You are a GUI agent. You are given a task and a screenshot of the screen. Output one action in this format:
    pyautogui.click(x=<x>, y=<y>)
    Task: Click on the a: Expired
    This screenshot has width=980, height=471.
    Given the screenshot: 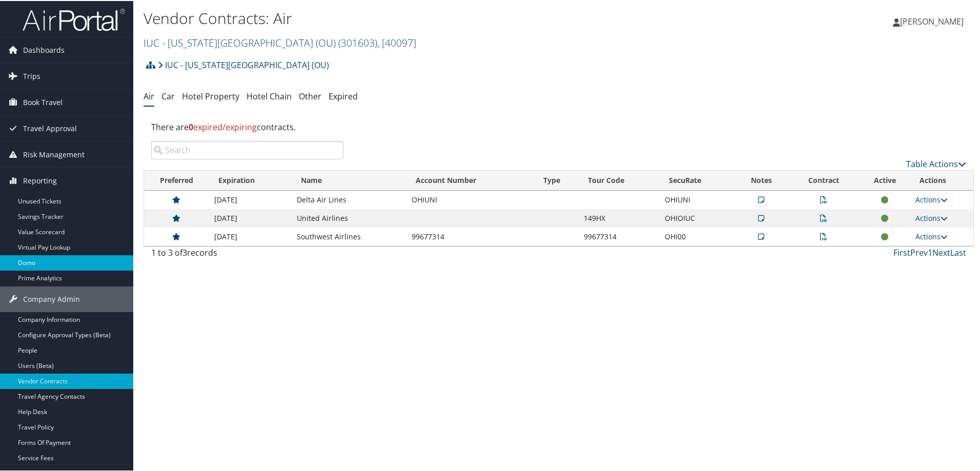 What is the action you would take?
    pyautogui.click(x=343, y=95)
    